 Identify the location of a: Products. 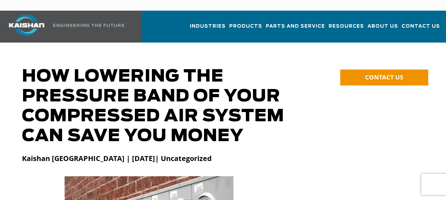
(246, 29).